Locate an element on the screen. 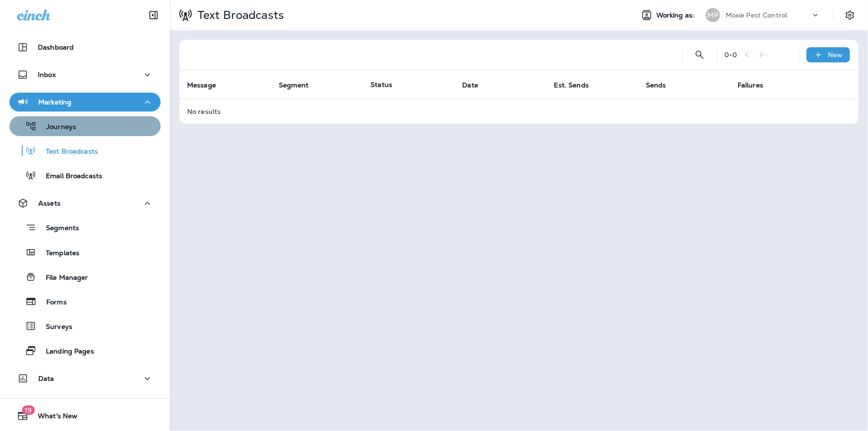  span: 19 is located at coordinates (28, 411).